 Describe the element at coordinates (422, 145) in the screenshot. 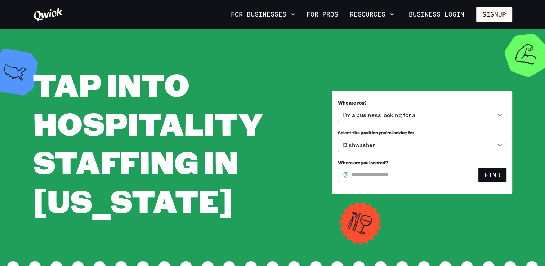

I see `div: Dishwasher` at that location.